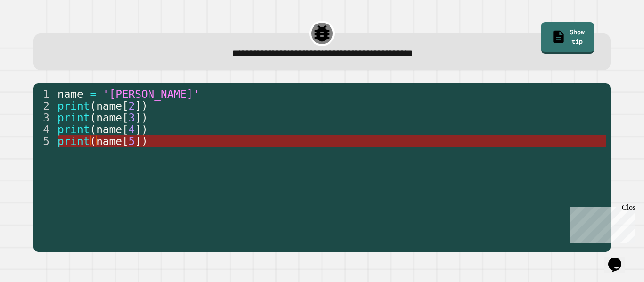  Describe the element at coordinates (132, 141) in the screenshot. I see `span: 5` at that location.